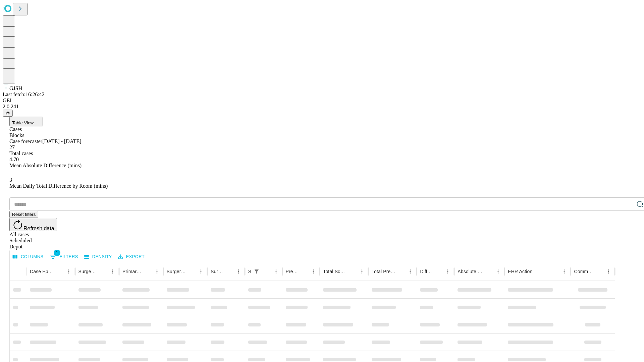 This screenshot has height=362, width=644. Describe the element at coordinates (322, 107) in the screenshot. I see `div: 2.0.241` at that location.